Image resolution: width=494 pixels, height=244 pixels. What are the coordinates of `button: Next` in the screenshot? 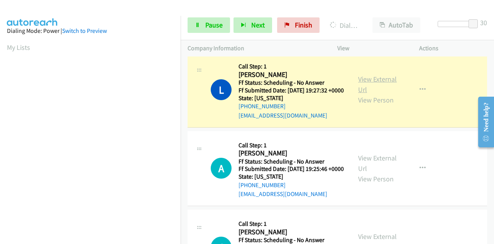 It's located at (253, 25).